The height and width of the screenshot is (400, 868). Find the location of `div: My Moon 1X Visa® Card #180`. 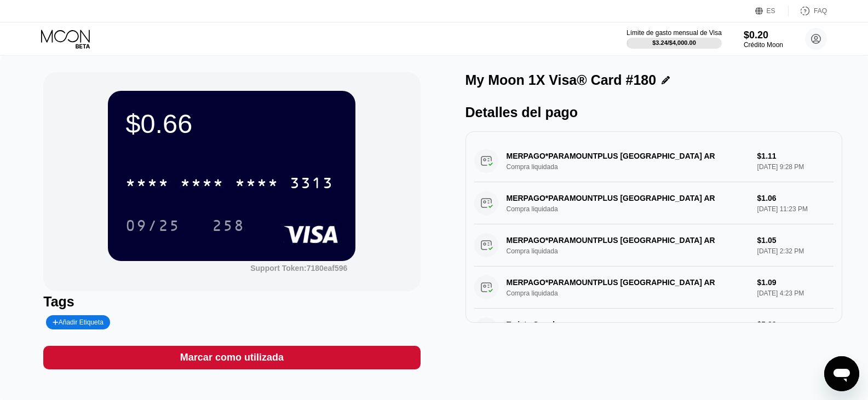

div: My Moon 1X Visa® Card #180 is located at coordinates (561, 80).